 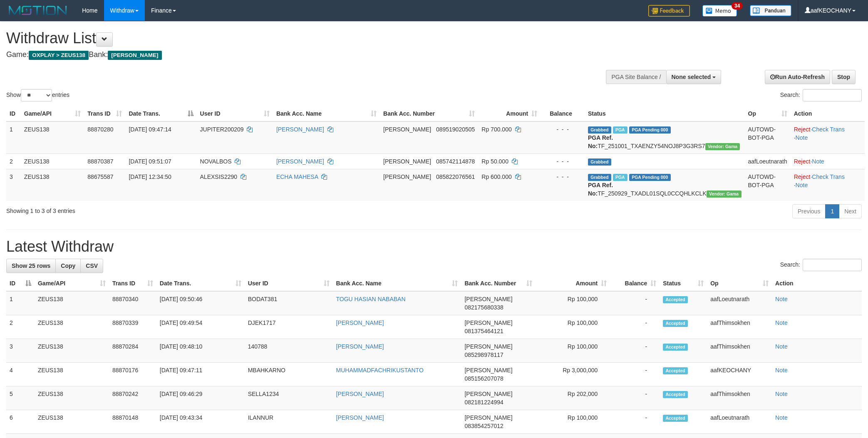 I want to click on td: 88870339, so click(x=133, y=327).